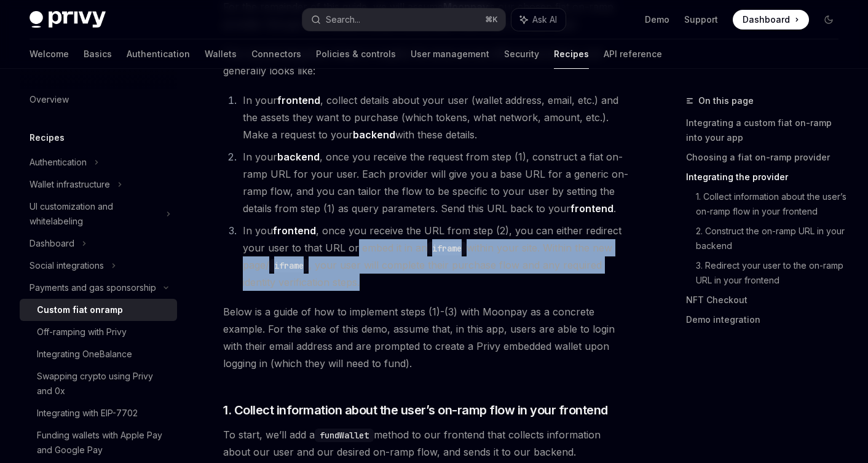 This screenshot has height=463, width=868. Describe the element at coordinates (492, 20) in the screenshot. I see `span: ⌘ K` at that location.